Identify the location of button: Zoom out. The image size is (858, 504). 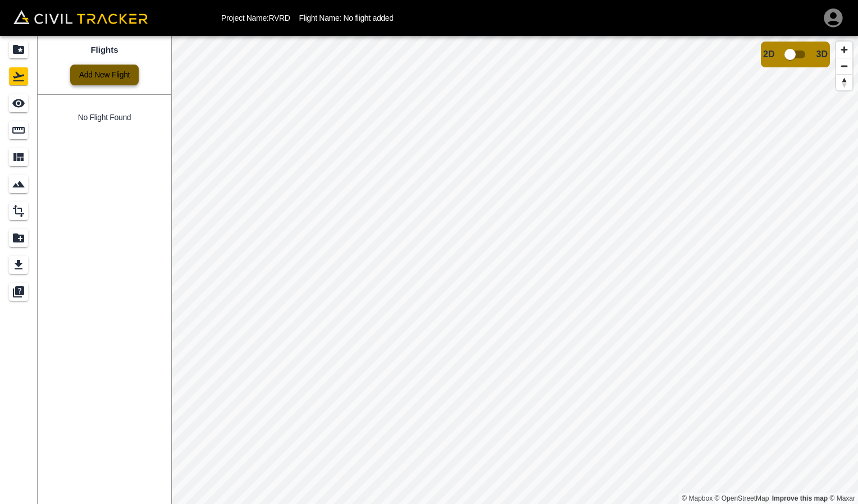
(844, 65).